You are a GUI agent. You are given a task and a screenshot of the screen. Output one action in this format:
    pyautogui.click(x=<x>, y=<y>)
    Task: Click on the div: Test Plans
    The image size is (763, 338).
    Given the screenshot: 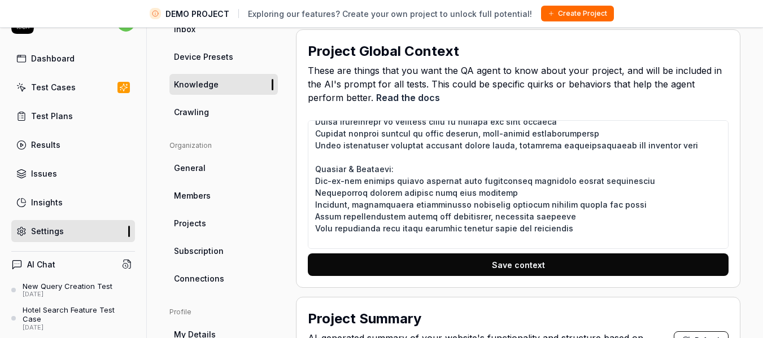 What is the action you would take?
    pyautogui.click(x=52, y=116)
    